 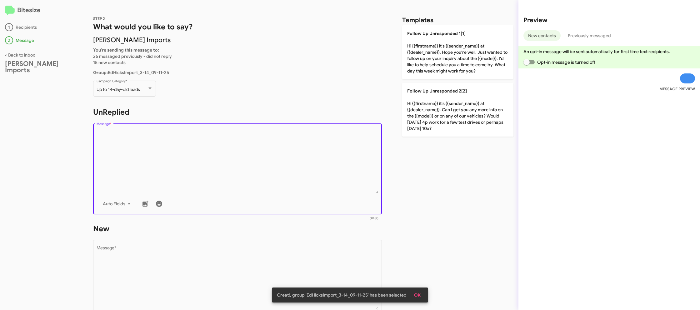 I want to click on span: New contacts, so click(x=542, y=36).